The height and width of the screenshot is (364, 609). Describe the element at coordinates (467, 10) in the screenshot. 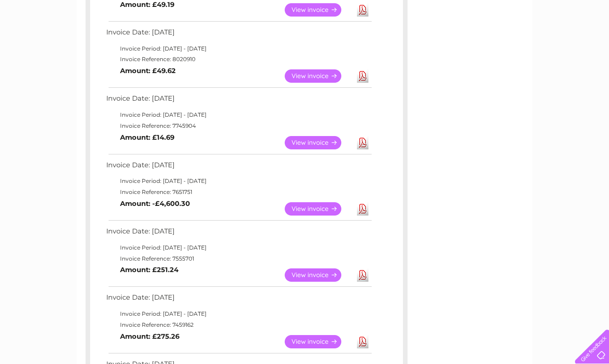

I see `span: 0333 014 3131` at that location.